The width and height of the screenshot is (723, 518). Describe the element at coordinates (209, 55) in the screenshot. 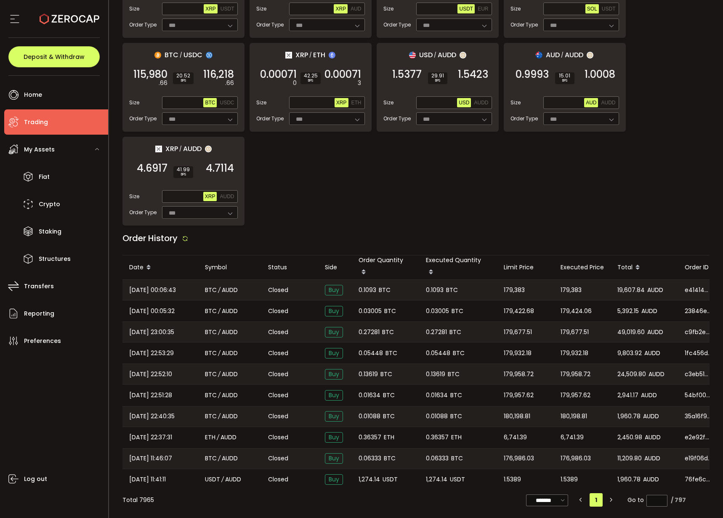

I see `img: usdc_portfolio.svg` at that location.